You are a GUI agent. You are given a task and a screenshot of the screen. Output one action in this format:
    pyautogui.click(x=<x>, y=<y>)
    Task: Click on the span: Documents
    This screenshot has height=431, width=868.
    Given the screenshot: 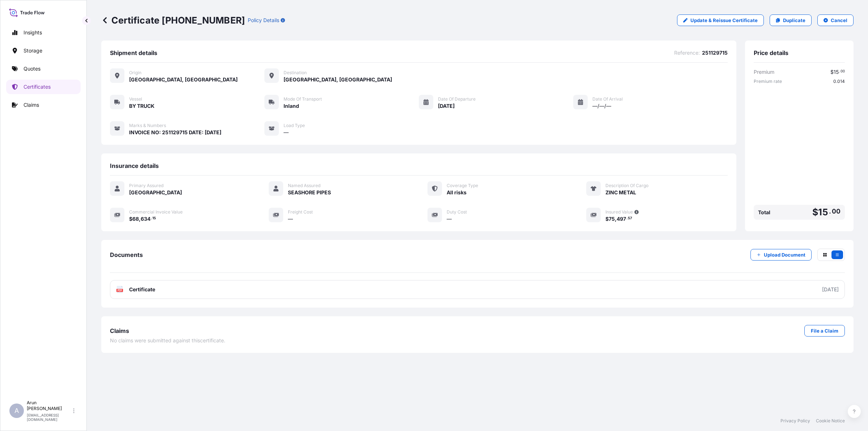 What is the action you would take?
    pyautogui.click(x=126, y=255)
    